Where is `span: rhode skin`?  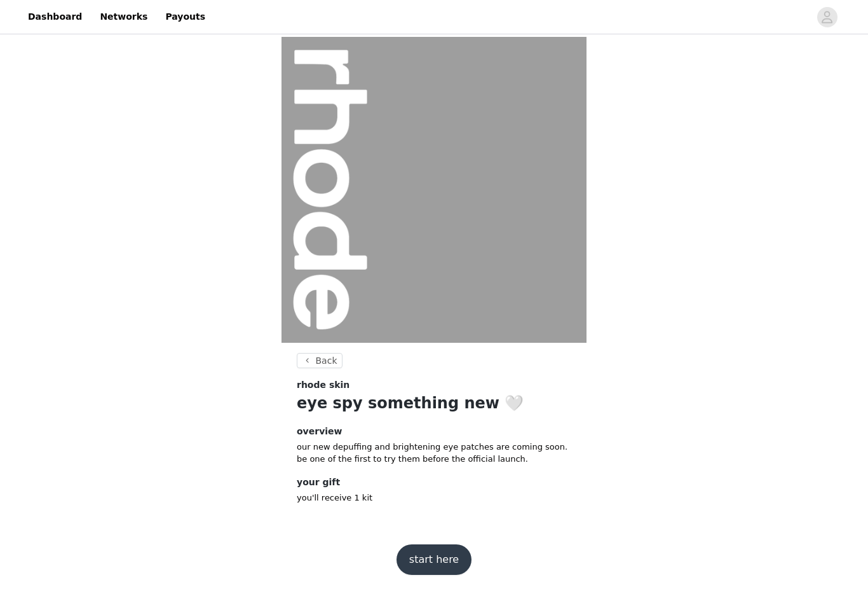 span: rhode skin is located at coordinates (323, 385).